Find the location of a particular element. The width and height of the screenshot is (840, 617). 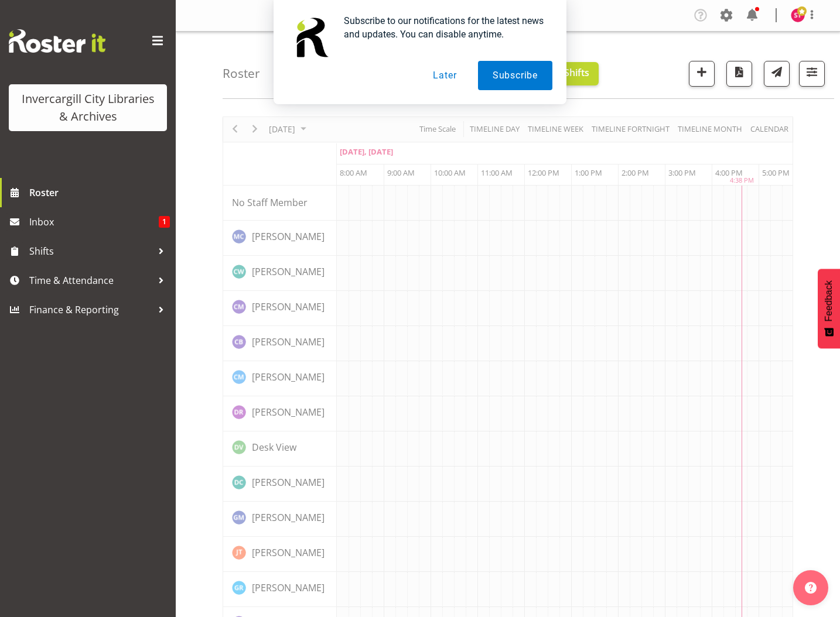

span: Feedback is located at coordinates (829, 301).